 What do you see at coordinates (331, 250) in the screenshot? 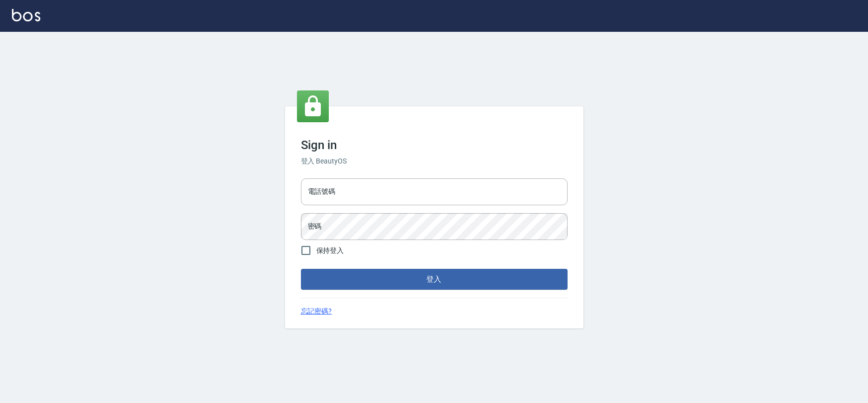
I see `span: 保持登入` at bounding box center [331, 250].